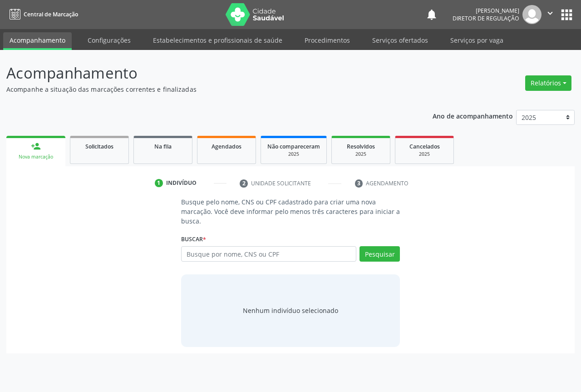 This screenshot has height=392, width=581. What do you see at coordinates (486, 18) in the screenshot?
I see `span: Diretor de regulação` at bounding box center [486, 18].